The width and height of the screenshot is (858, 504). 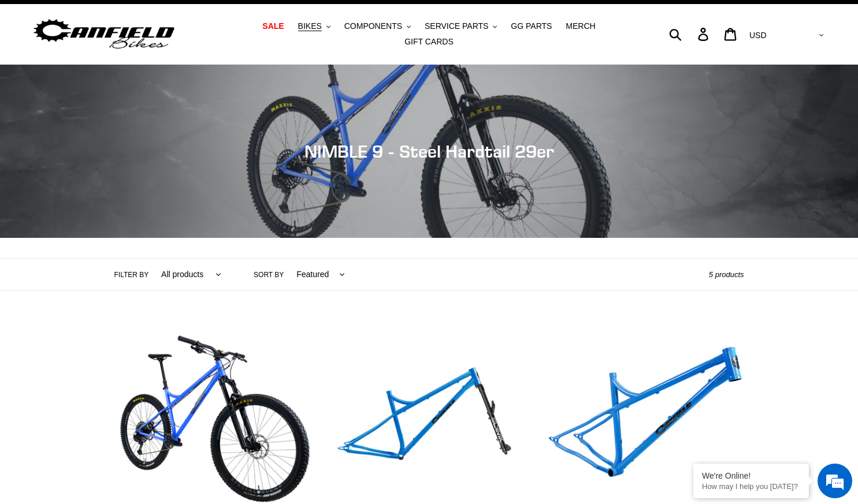 I want to click on button: BIKES, so click(x=314, y=26).